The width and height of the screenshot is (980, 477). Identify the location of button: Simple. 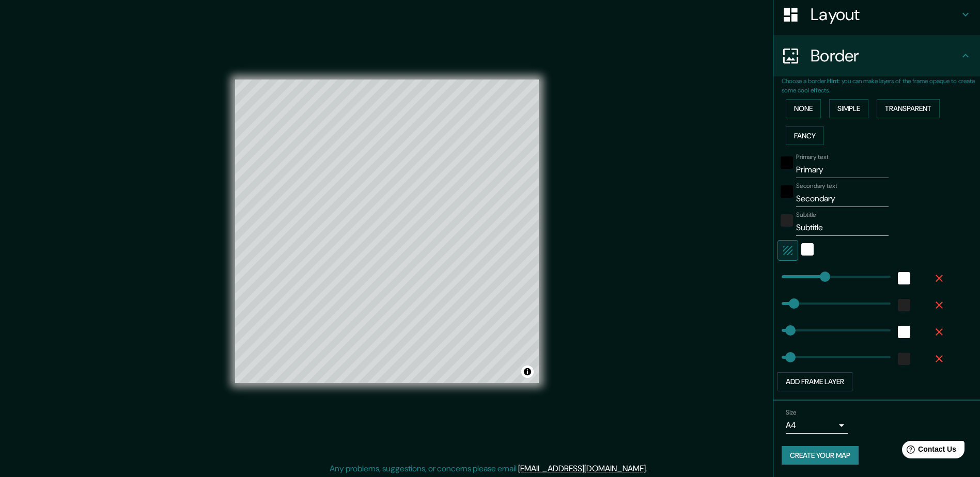
(848, 109).